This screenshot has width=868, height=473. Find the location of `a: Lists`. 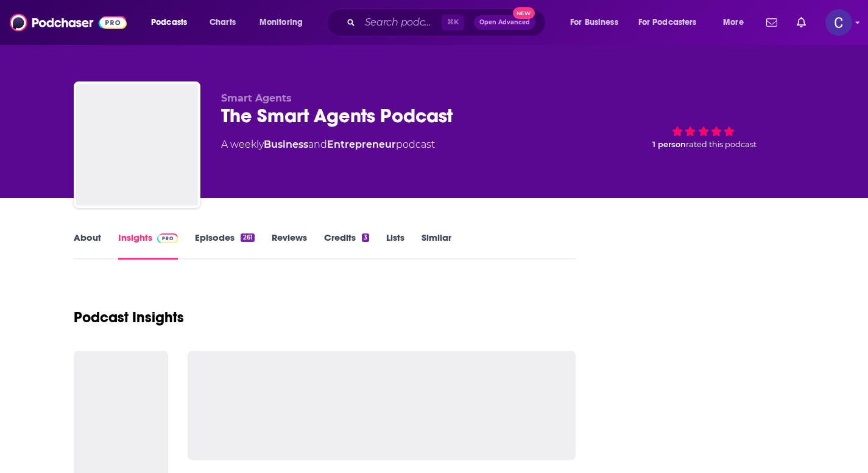

a: Lists is located at coordinates (395, 246).